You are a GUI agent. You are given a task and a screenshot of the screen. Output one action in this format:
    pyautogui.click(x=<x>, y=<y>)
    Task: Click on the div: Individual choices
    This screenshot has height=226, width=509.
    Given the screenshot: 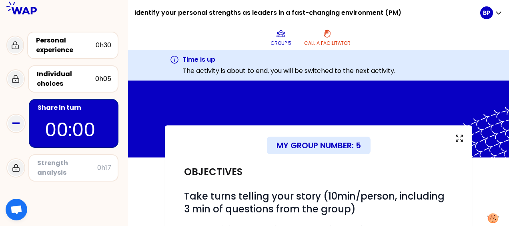 What is the action you would take?
    pyautogui.click(x=66, y=79)
    